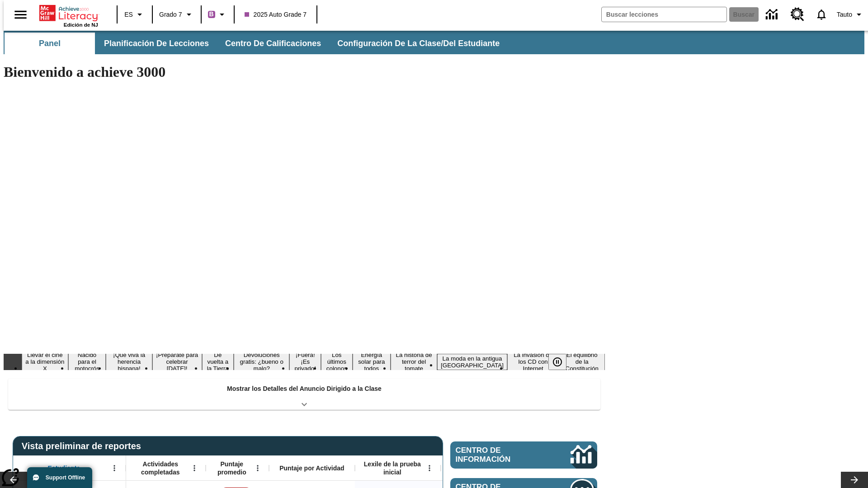 Image resolution: width=868 pixels, height=488 pixels. I want to click on span: Support Offline, so click(65, 478).